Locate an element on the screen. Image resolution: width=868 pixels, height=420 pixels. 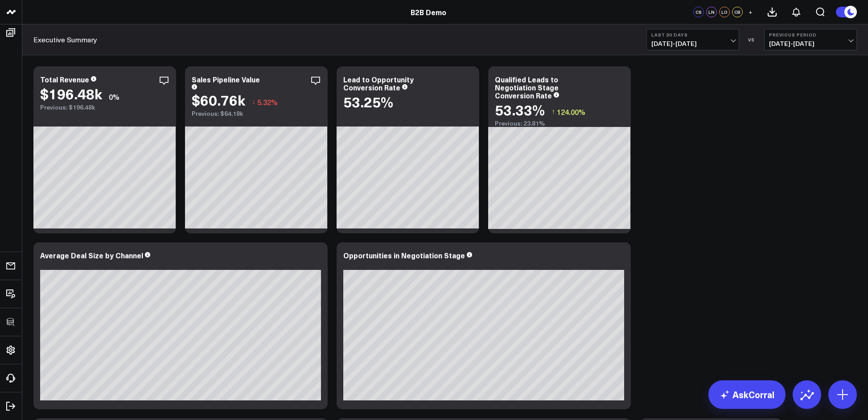
div: Qualified Leads to Negotiation Stage Conversion Rate is located at coordinates (527, 87).